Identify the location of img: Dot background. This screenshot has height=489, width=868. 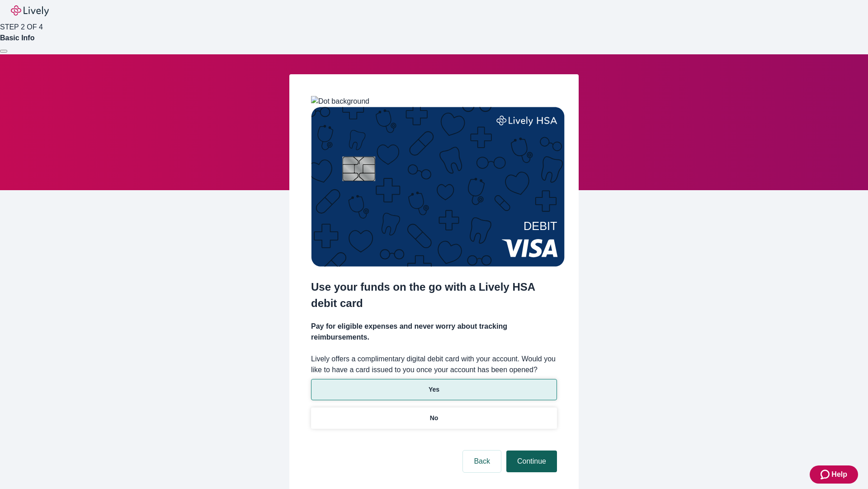
(340, 102).